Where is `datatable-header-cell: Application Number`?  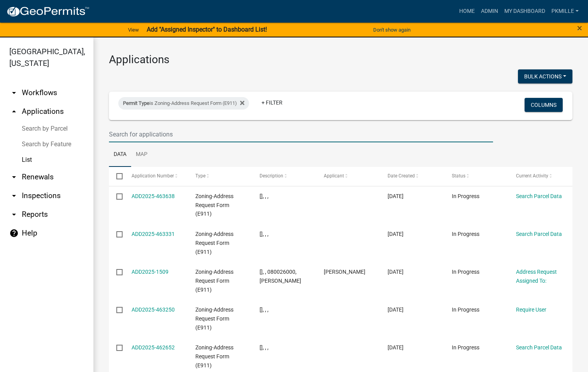
datatable-header-cell: Application Number is located at coordinates (155, 176).